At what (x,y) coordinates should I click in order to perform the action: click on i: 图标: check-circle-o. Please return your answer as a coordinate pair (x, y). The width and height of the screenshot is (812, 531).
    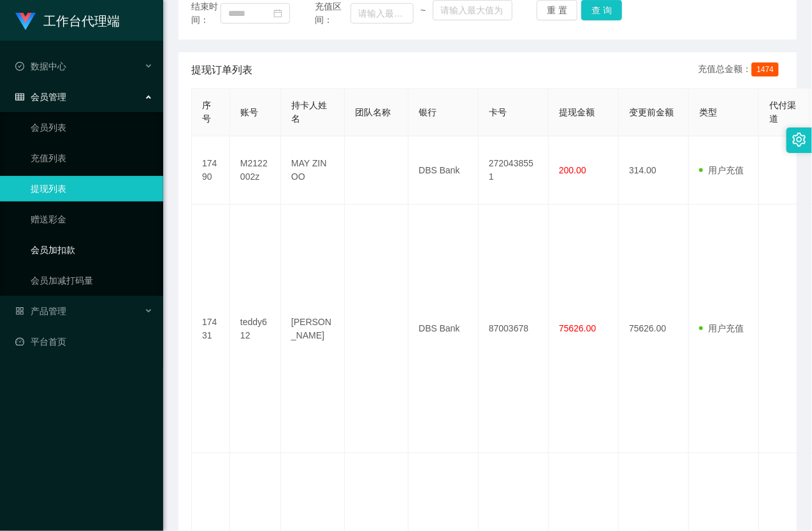
    Looking at the image, I should click on (20, 67).